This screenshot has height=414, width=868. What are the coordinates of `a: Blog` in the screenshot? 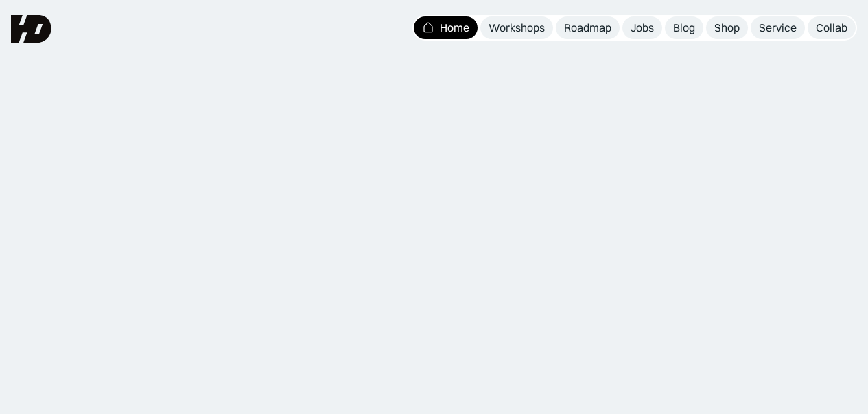 It's located at (684, 27).